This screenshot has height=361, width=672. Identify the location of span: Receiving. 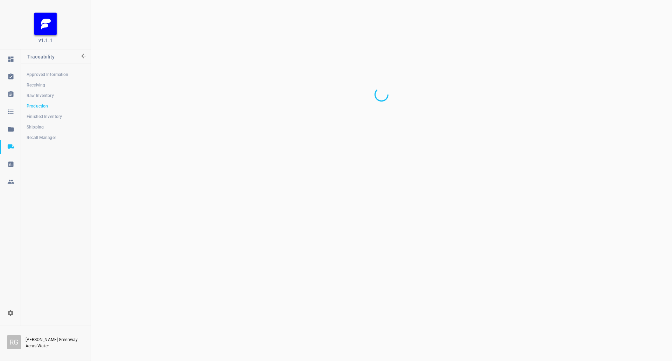
(56, 85).